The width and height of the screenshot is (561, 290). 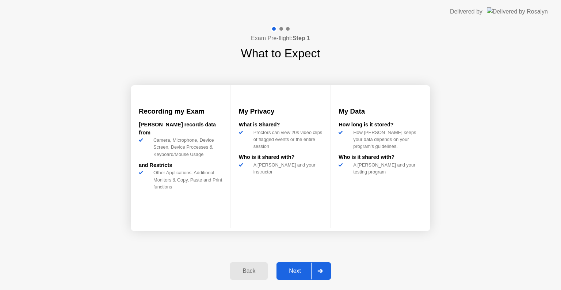 I want to click on h1: What to Expect, so click(x=280, y=53).